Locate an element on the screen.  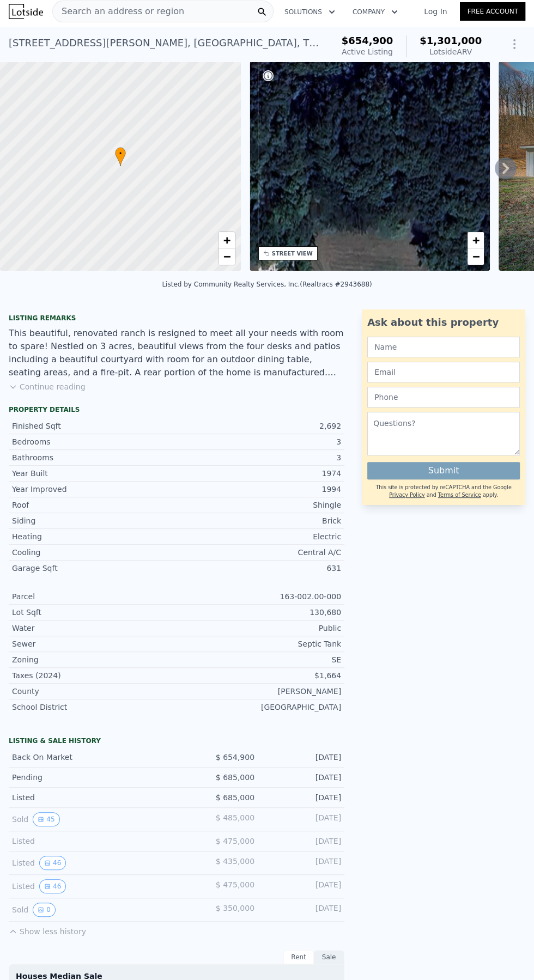
div: STREET VIEW is located at coordinates (292, 253).